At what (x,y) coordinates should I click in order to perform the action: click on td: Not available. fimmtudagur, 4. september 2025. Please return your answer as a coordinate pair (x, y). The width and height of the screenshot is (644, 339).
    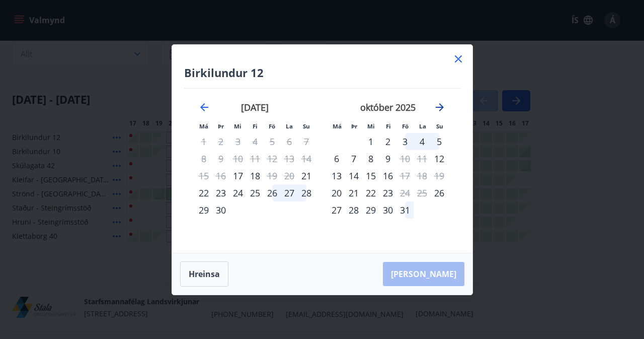
    Looking at the image, I should click on (255, 142).